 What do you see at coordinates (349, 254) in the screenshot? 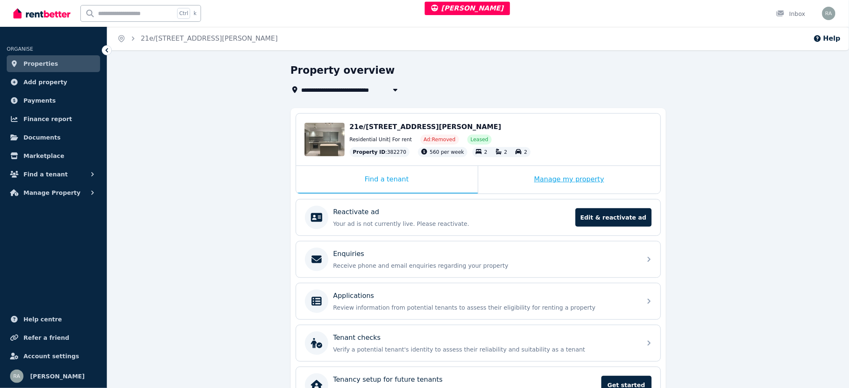
I see `p: Enquiries` at bounding box center [349, 254].